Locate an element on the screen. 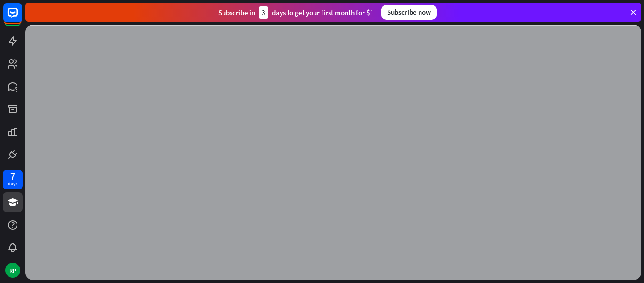 This screenshot has height=283, width=644. div: Subscribe in days to get your first month for $1 is located at coordinates (296, 12).